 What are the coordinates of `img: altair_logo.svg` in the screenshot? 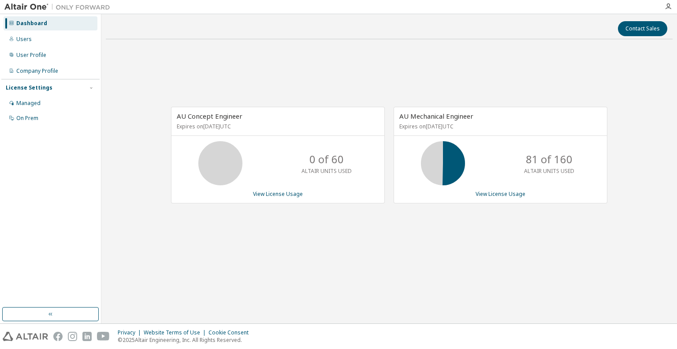 It's located at (25, 336).